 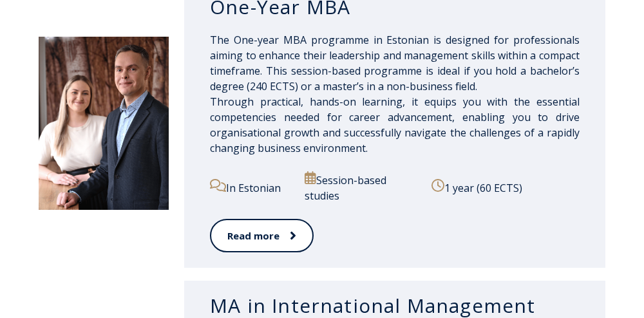 What do you see at coordinates (505, 187) in the screenshot?
I see `p: 1 year (60 ECTS)` at bounding box center [505, 187].